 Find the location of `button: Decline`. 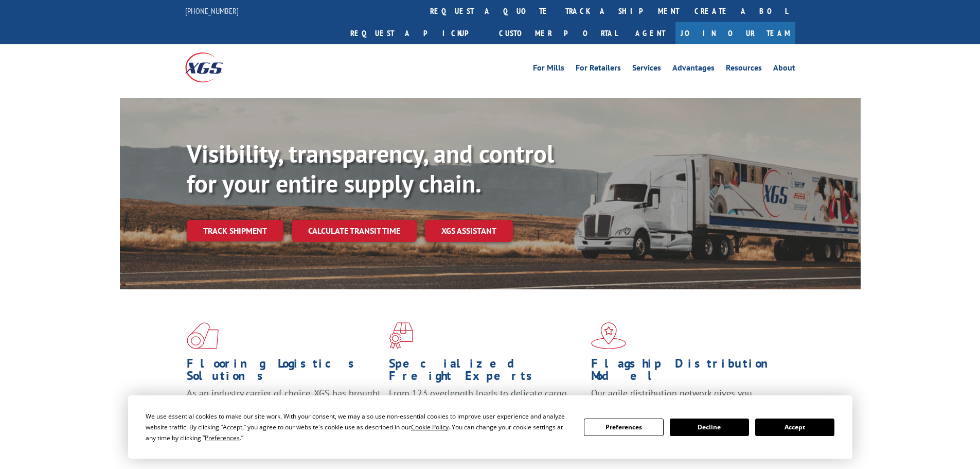

button: Decline is located at coordinates (710, 428).